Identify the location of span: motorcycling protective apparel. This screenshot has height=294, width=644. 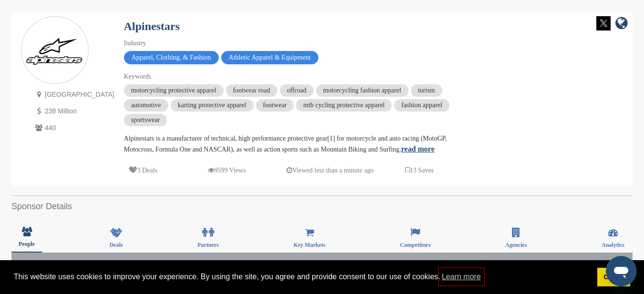
(174, 91).